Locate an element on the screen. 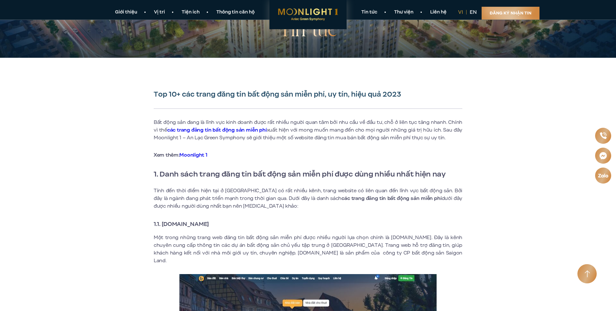 The image size is (616, 311). a: Đăng ký nhận tin is located at coordinates (510, 13).